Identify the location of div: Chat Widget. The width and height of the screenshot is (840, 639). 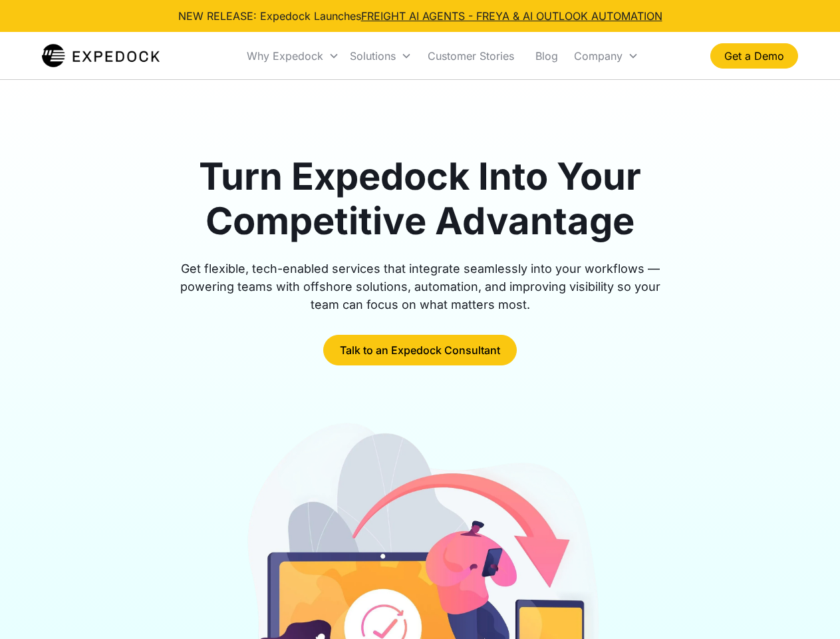
(807, 607).